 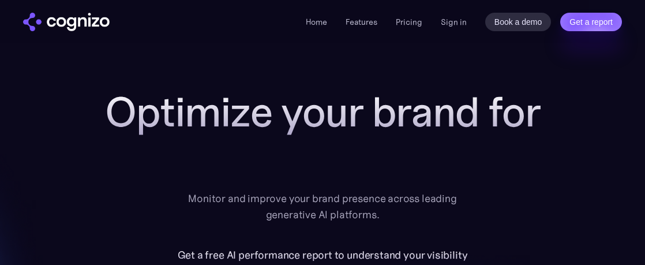 What do you see at coordinates (66, 22) in the screenshot?
I see `img: cognizo logo` at bounding box center [66, 22].